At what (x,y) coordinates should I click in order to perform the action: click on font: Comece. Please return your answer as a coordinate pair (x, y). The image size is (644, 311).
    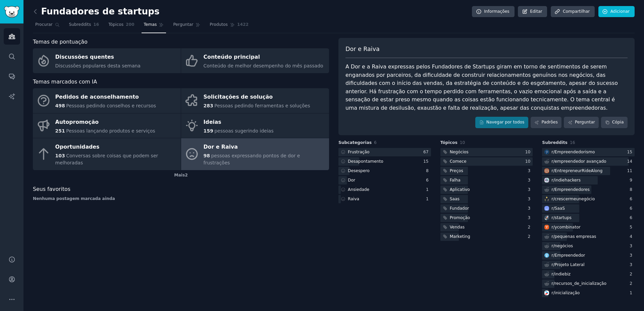
    Looking at the image, I should click on (458, 161).